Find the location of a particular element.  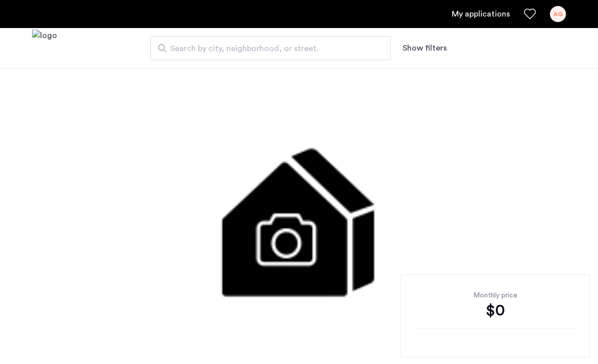

input: Apartment Search is located at coordinates (270, 48).